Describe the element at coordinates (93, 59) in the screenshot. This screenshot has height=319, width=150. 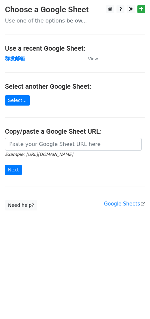
I see `small: View` at that location.